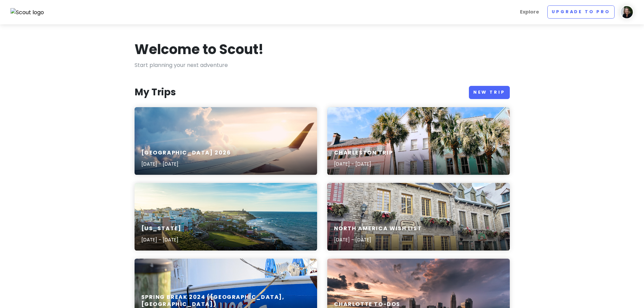  Describe the element at coordinates (27, 13) in the screenshot. I see `img: Scout logo` at that location.